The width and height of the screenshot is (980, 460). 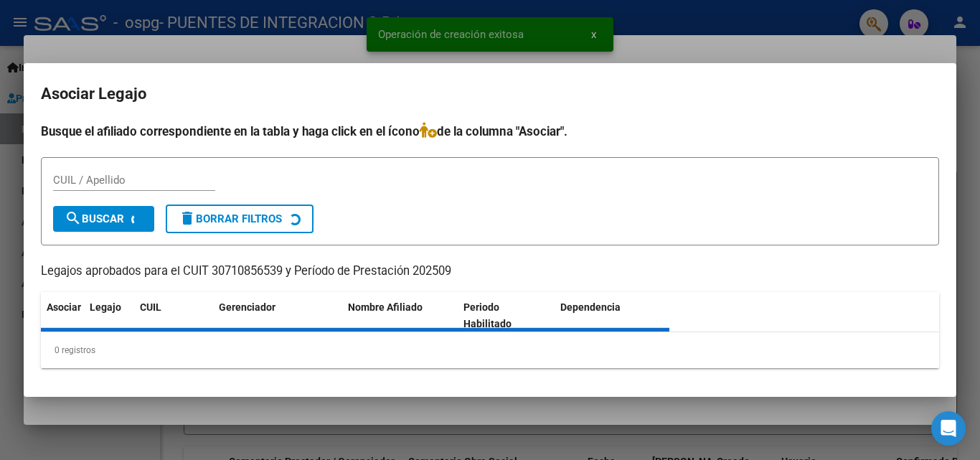 What do you see at coordinates (109, 316) in the screenshot?
I see `datatable-header-cell: Legajo` at bounding box center [109, 316].